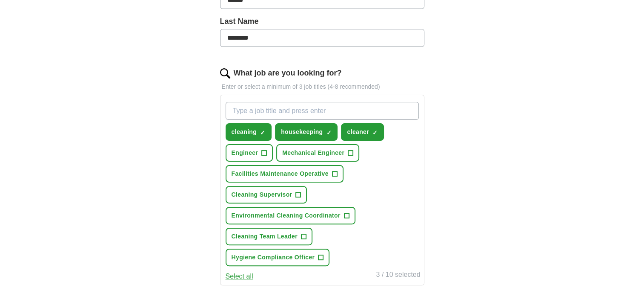 The width and height of the screenshot is (644, 302). I want to click on input: Type a job title and press enter, so click(322, 111).